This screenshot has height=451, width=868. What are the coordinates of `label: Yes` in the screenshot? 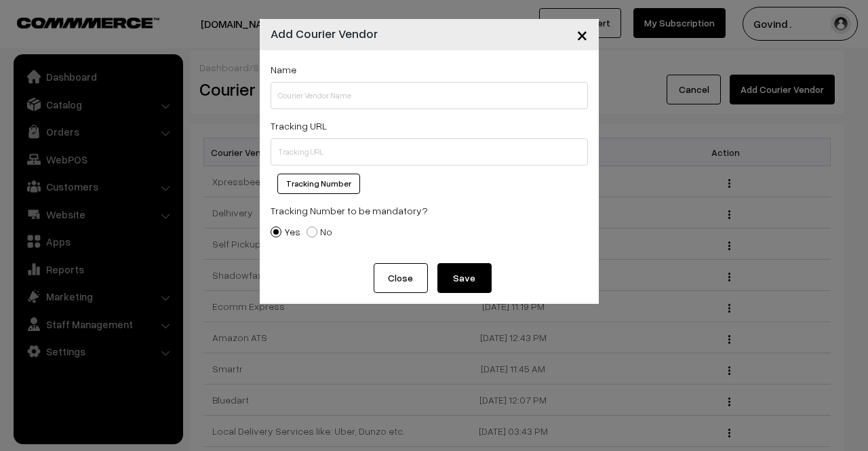 It's located at (285, 231).